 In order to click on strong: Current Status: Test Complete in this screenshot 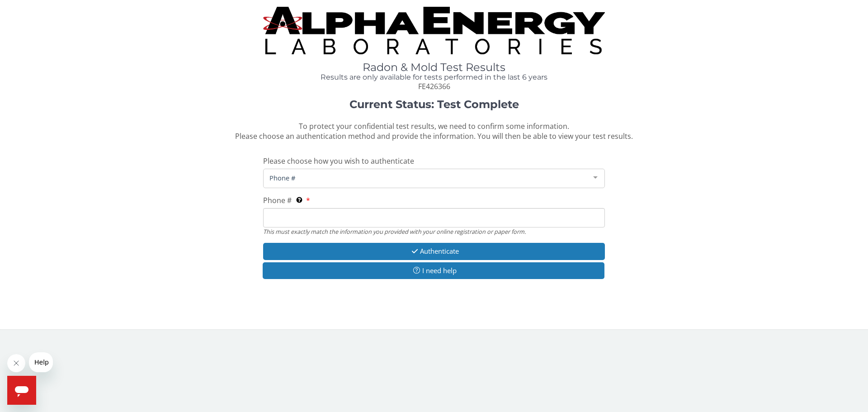, I will do `click(434, 104)`.